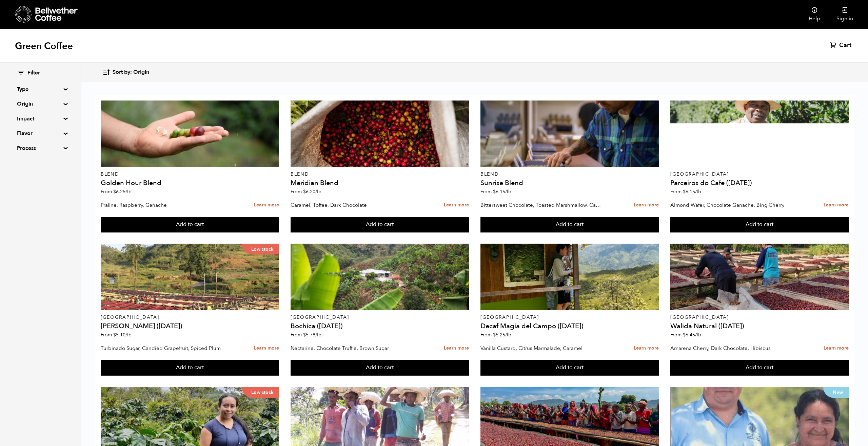 The image size is (868, 446). I want to click on span: Cart, so click(845, 45).